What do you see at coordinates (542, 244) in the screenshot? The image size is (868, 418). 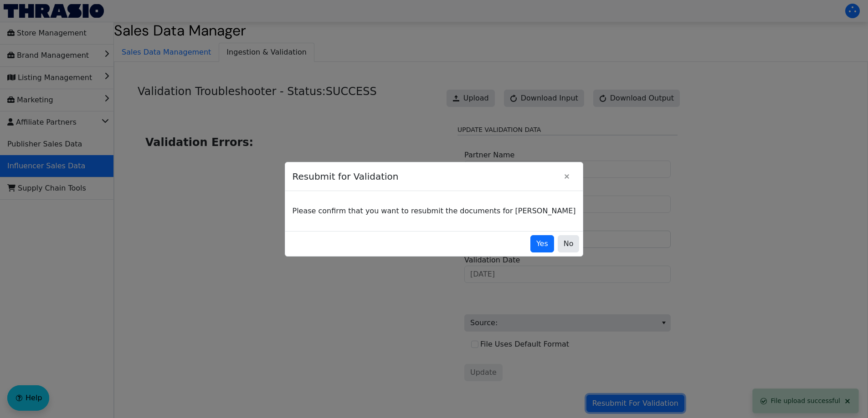 I see `span: Yes` at bounding box center [542, 244].